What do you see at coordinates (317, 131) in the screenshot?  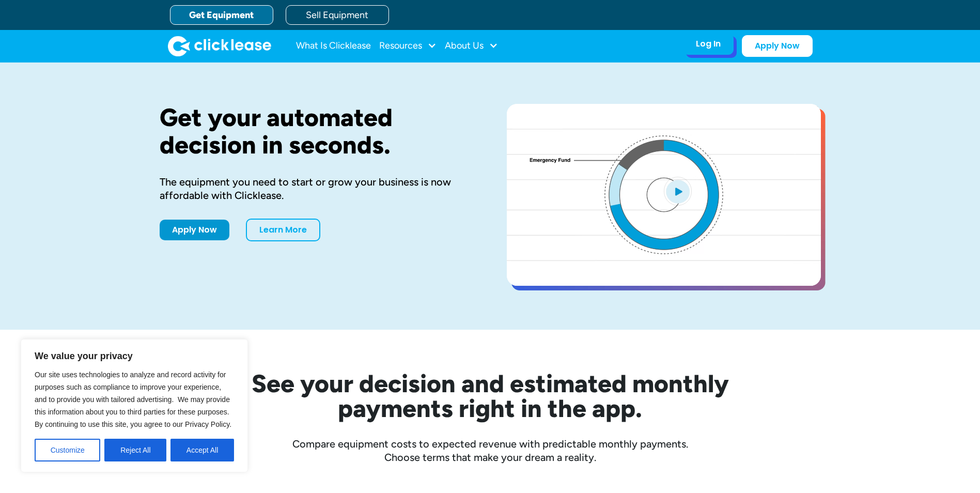 I see `h1: Get your automated decision in seconds.` at bounding box center [317, 131].